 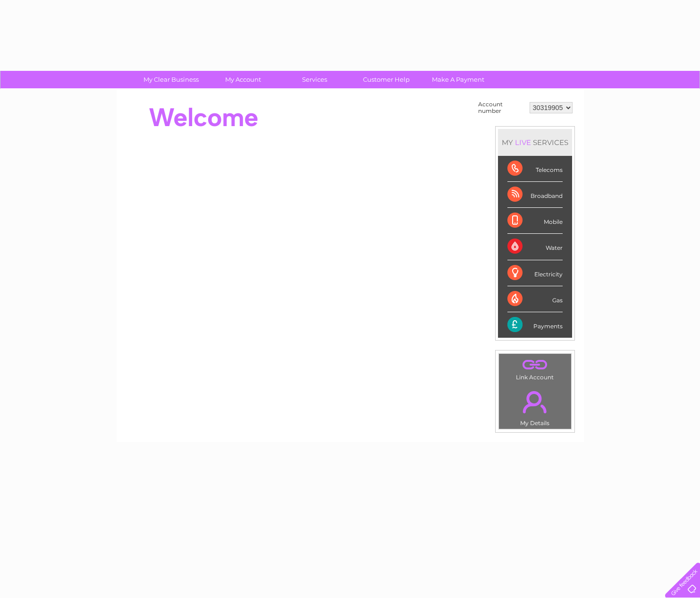 I want to click on div: Water, so click(x=535, y=247).